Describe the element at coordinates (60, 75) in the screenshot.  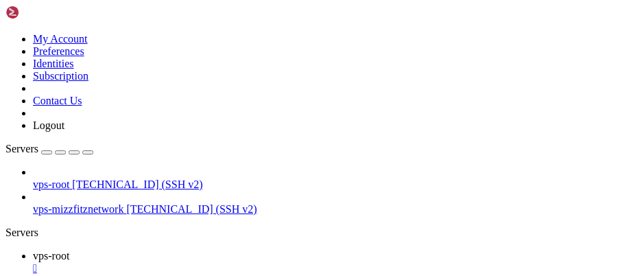
I see `a: Subscription` at that location.